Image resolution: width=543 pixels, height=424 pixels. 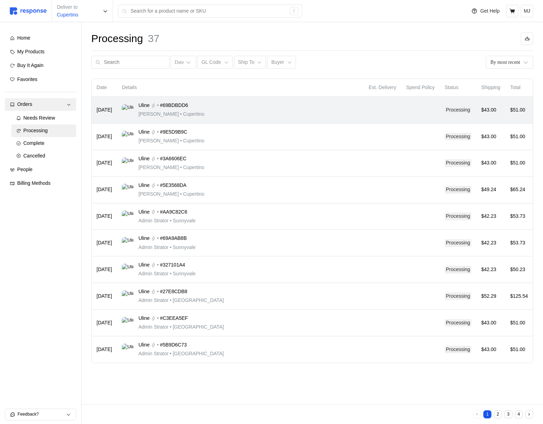 What do you see at coordinates (246, 62) in the screenshot?
I see `p: Ship To` at bounding box center [246, 62].